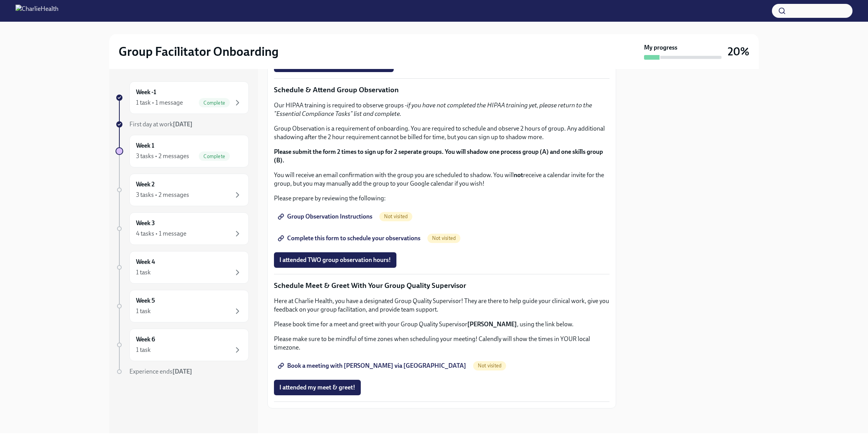  I want to click on span: Complete this form to schedule your observations, so click(350, 238).